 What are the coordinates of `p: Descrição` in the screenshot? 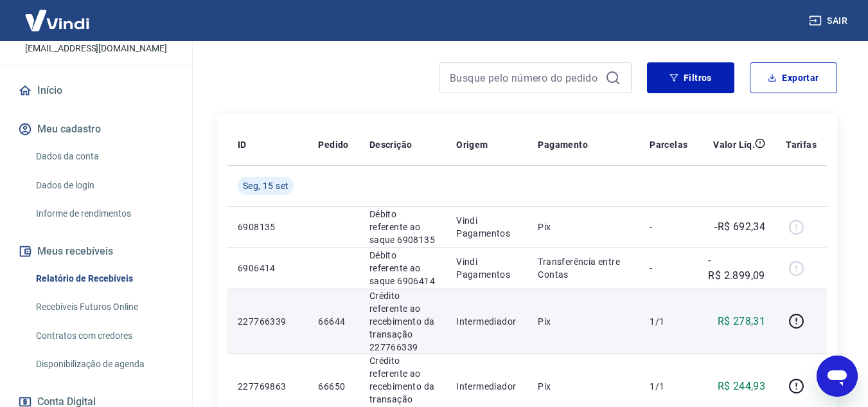 It's located at (391, 144).